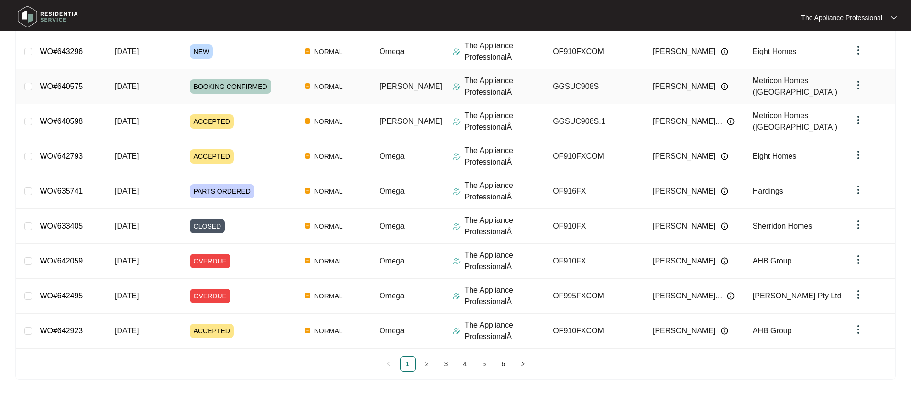 This screenshot has height=395, width=911. Describe the element at coordinates (61, 191) in the screenshot. I see `a: WO#635741` at that location.